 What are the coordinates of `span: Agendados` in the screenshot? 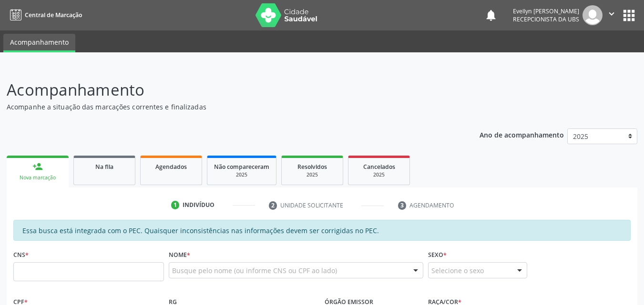 It's located at (171, 167).